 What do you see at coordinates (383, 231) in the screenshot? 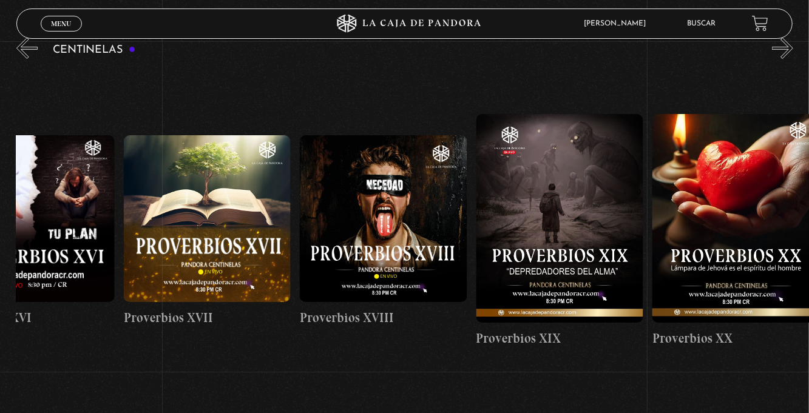
I see `a: Proverbios XVIII` at bounding box center [383, 231].